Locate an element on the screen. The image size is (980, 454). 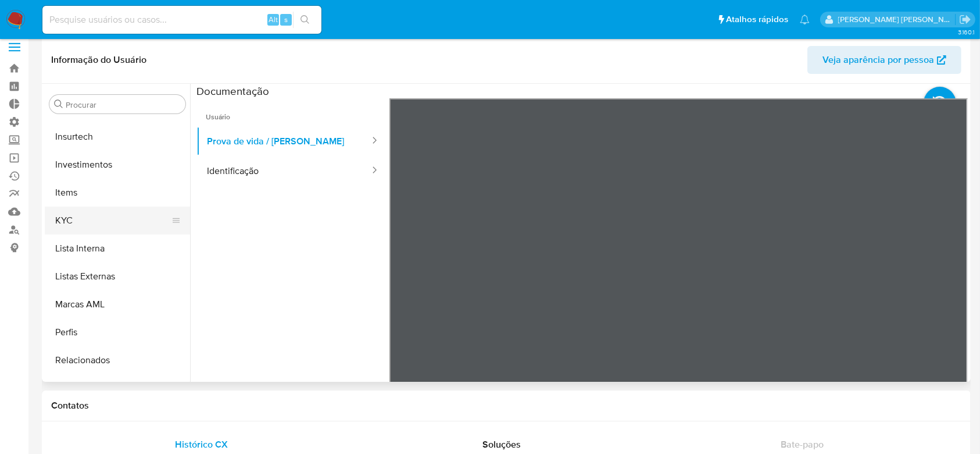
h1: Contatos is located at coordinates (506, 406).